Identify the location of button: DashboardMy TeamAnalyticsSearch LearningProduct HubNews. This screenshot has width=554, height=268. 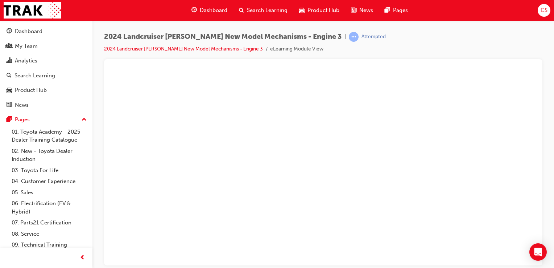
(46, 68).